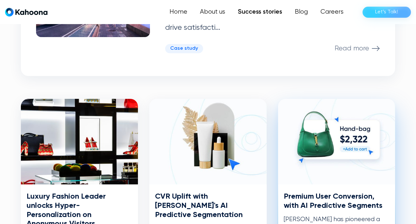 This screenshot has height=224, width=416. What do you see at coordinates (387, 12) in the screenshot?
I see `a: Let’s Talk!` at bounding box center [387, 12].